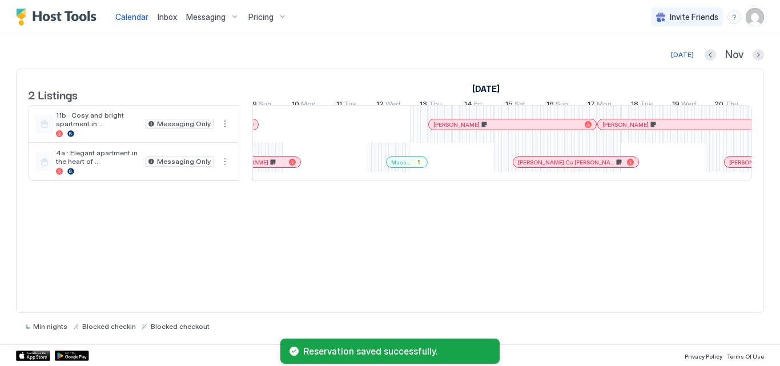 This screenshot has height=366, width=780. I want to click on a: November 1, 2025, so click(486, 88).